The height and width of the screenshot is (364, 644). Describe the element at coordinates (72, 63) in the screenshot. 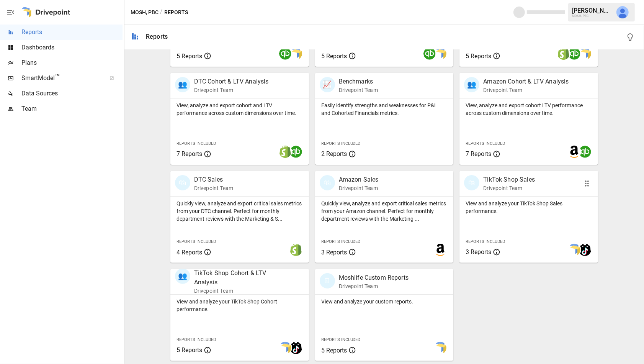

I see `span: Plans` at that location.